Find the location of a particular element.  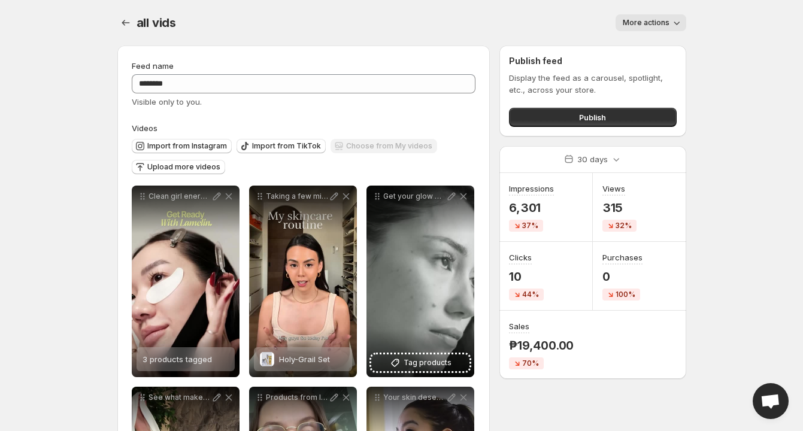

span: Upload more videos is located at coordinates (184, 167).